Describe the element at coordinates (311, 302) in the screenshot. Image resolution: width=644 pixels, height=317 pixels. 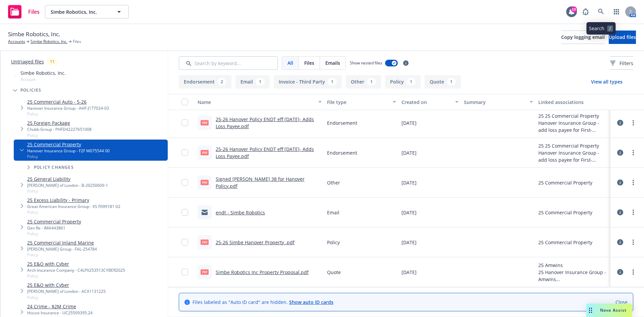
I see `a: Show auto ID cards` at that location.